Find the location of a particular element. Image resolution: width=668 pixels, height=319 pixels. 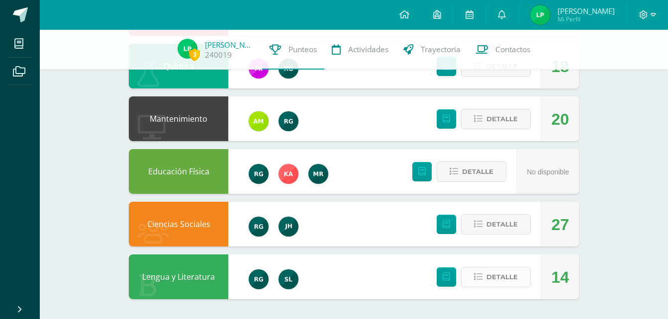

img: aeec87acf9f73d1a1c3505d5770713a8.png is located at coordinates (288, 279).